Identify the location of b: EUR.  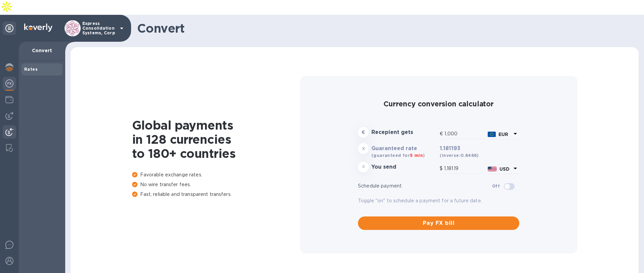
(503, 134).